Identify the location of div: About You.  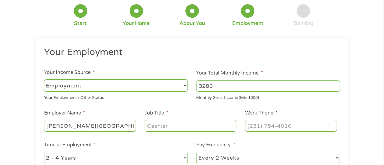
(192, 23).